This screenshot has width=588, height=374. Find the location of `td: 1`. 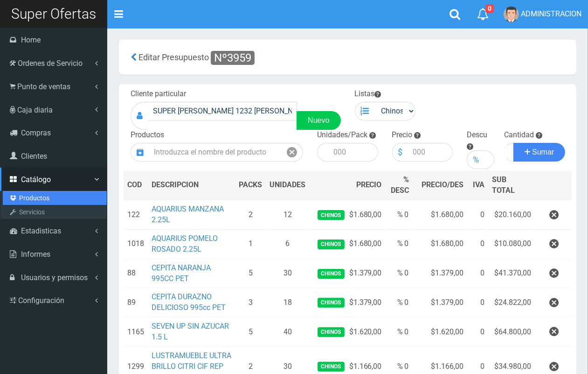

td: 1 is located at coordinates (251, 244).